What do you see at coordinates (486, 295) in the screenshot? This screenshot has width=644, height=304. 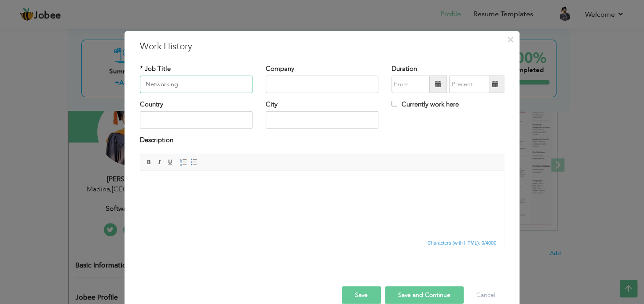 I see `button: Cancel` at bounding box center [486, 295].